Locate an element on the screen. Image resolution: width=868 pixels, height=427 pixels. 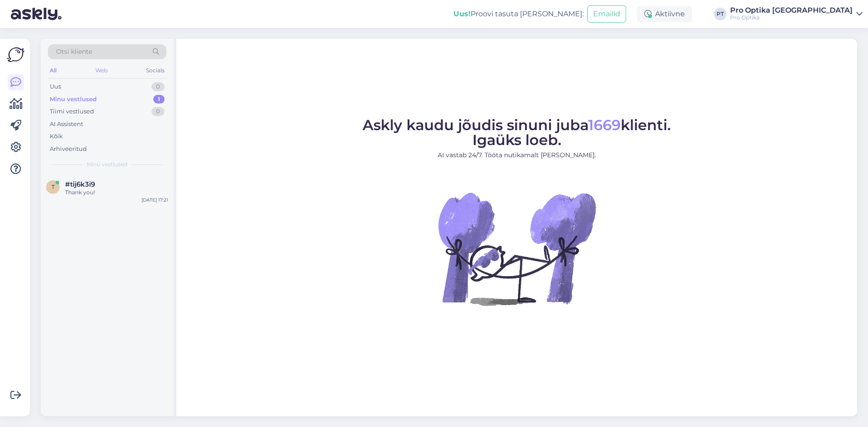
img: Askly Logo is located at coordinates (16, 55).